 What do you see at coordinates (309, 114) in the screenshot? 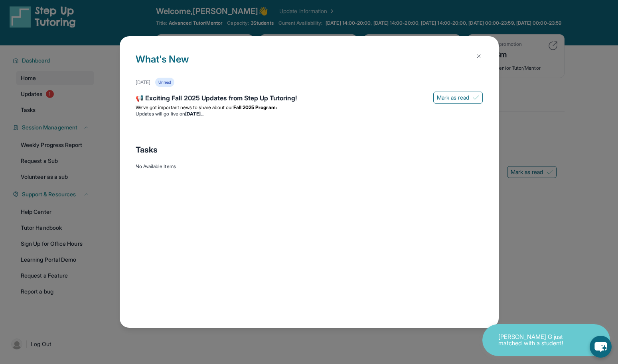
I see `li: Updates will go live on` at bounding box center [309, 114].